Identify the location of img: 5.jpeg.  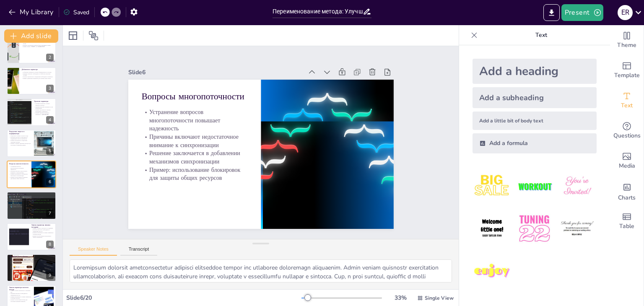
(534, 228).